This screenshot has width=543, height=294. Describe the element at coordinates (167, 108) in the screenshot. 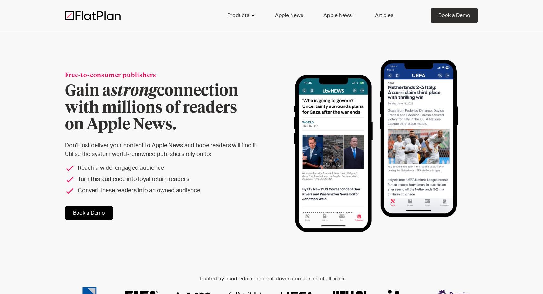

I see `h1: Gain a connection with millions of readers on Apple News.` at that location.